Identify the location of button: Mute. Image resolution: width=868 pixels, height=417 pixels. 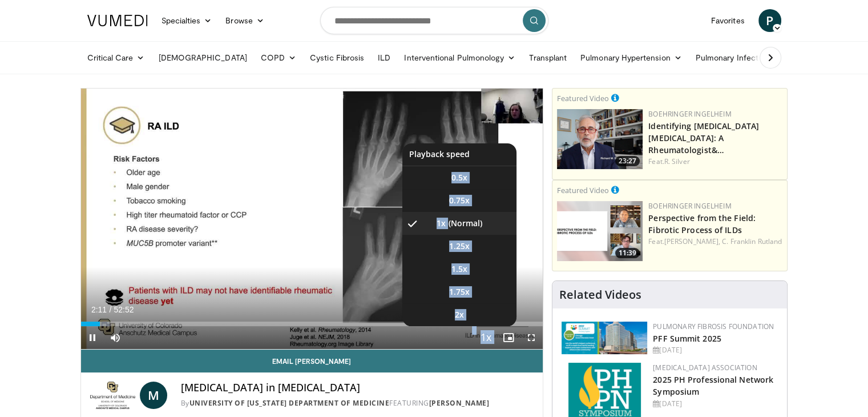
(115, 338).